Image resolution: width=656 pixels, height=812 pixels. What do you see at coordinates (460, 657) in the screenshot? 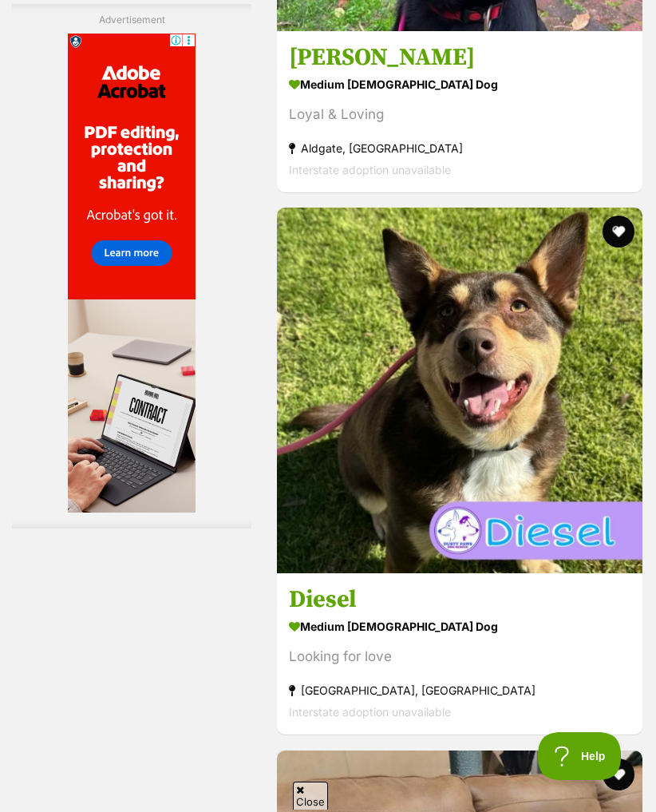
I see `div: Looking for love` at bounding box center [460, 657].